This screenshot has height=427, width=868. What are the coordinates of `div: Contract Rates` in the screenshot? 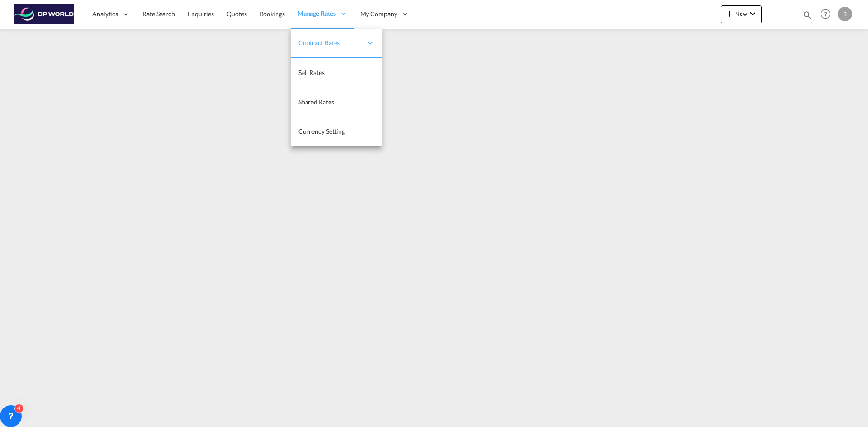 It's located at (336, 43).